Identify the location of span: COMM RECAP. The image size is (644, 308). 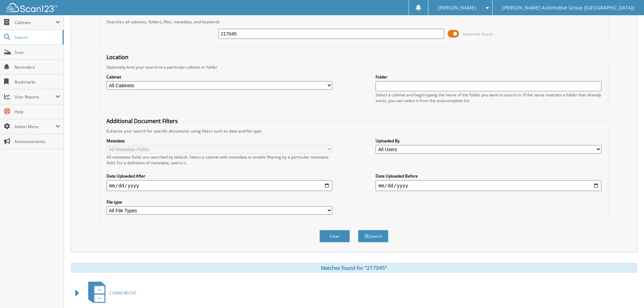
(123, 293).